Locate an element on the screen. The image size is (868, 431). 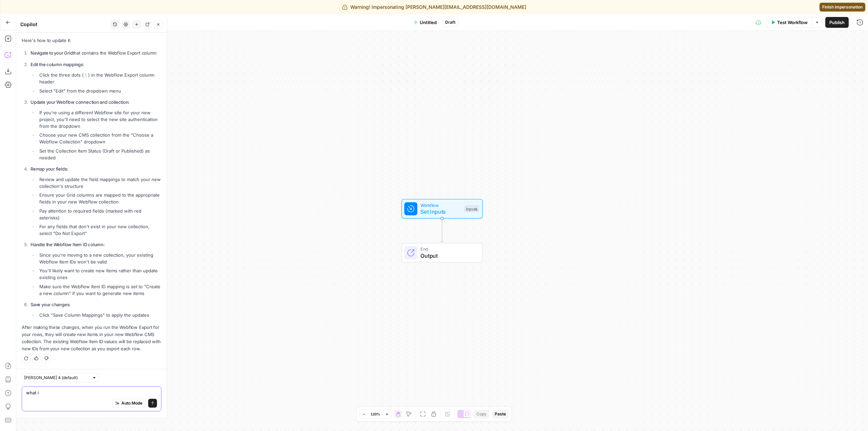
button: Copy is located at coordinates (481, 414).